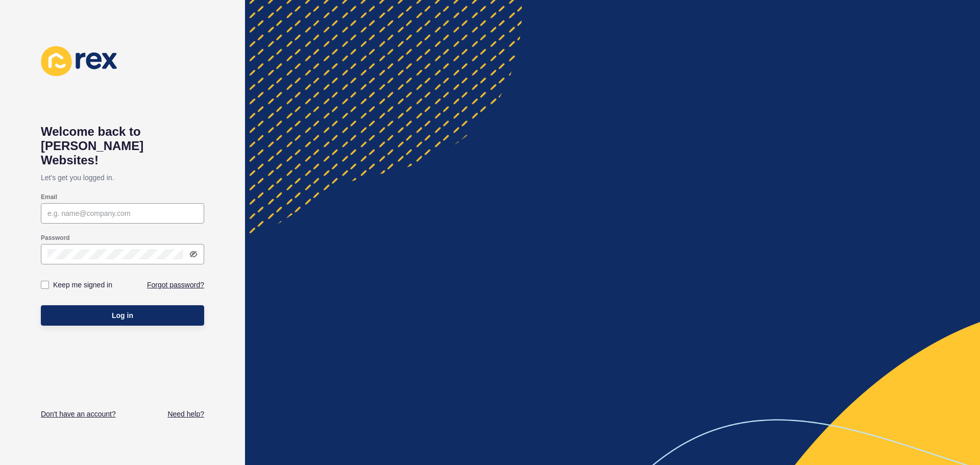 This screenshot has height=465, width=980. Describe the element at coordinates (83, 285) in the screenshot. I see `label: Keep me signed in` at that location.